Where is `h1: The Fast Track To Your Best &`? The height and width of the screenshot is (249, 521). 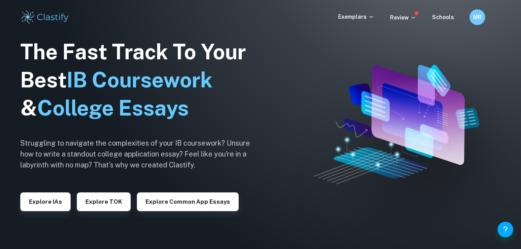
h1: The Fast Track To Your Best & is located at coordinates (141, 80).